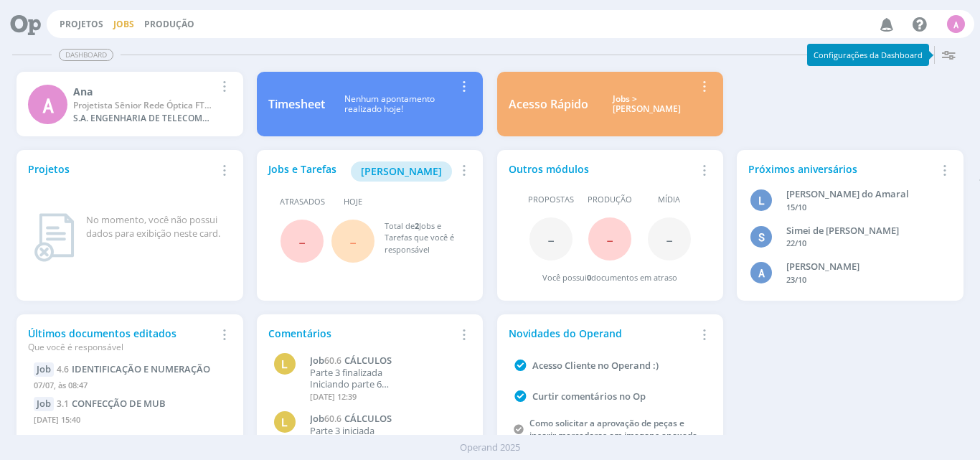 The height and width of the screenshot is (460, 980). Describe the element at coordinates (417, 225) in the screenshot. I see `span: 2` at that location.